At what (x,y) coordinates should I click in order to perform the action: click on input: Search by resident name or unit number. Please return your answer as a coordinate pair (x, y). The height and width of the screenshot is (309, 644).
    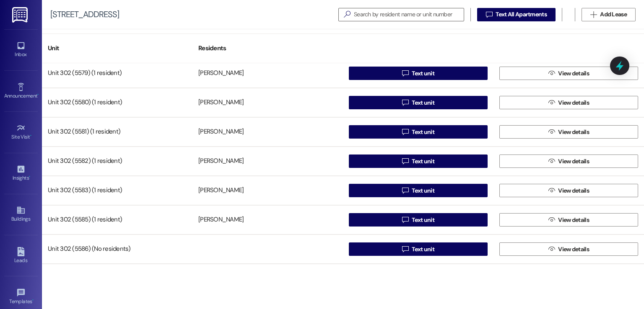
    Looking at the image, I should click on (409, 15).